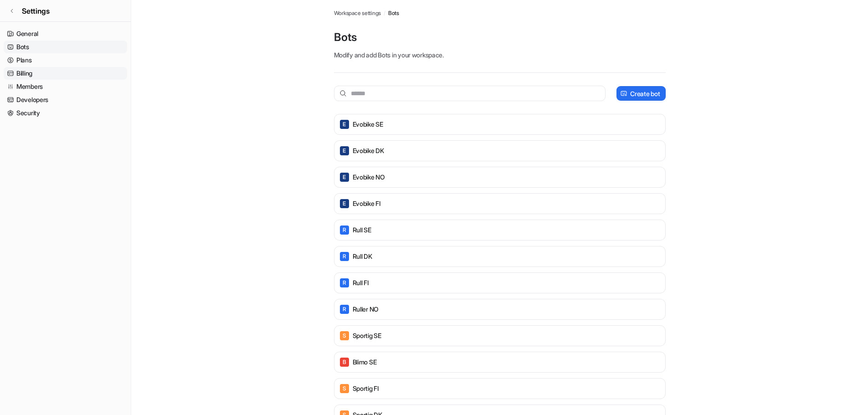  Describe the element at coordinates (66, 60) in the screenshot. I see `a: Plans` at that location.